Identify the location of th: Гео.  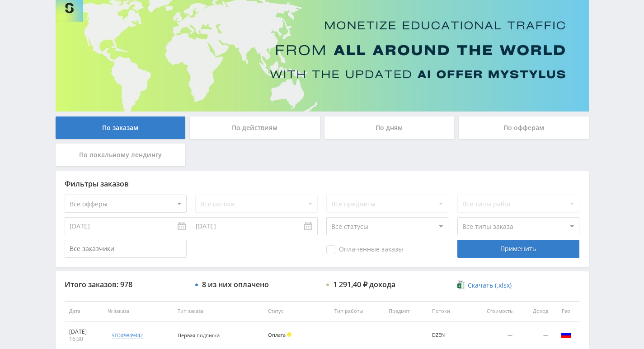
(566, 311).